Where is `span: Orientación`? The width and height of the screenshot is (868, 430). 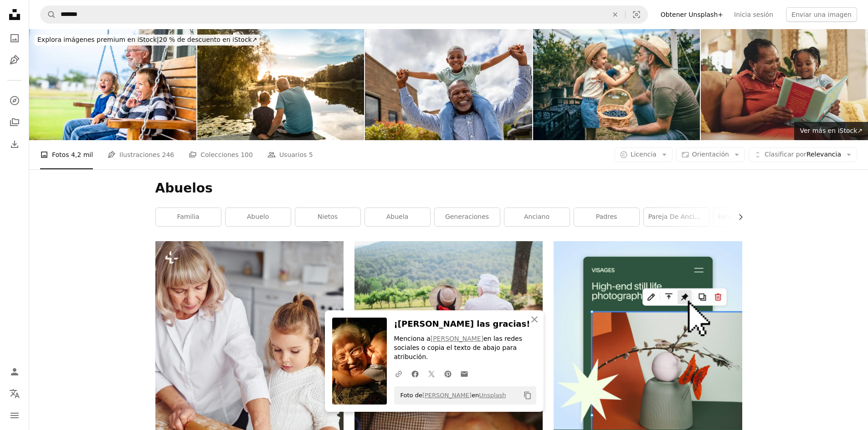 span: Orientación is located at coordinates (710, 155).